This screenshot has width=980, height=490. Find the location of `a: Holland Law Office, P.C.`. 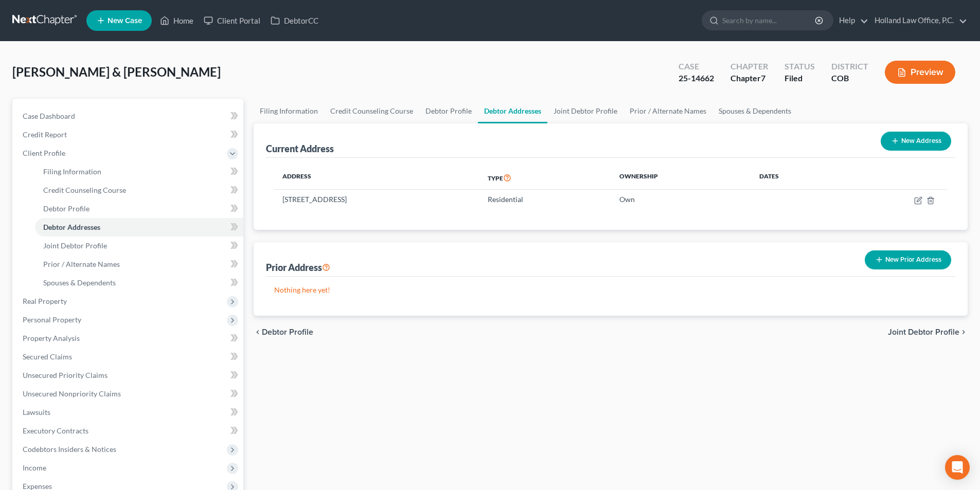

a: Holland Law Office, P.C. is located at coordinates (918, 20).